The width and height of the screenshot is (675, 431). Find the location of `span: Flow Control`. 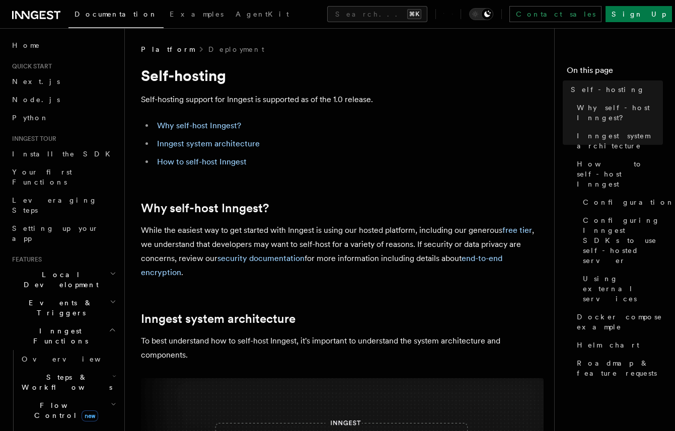

span: Flow Control is located at coordinates (64, 411).